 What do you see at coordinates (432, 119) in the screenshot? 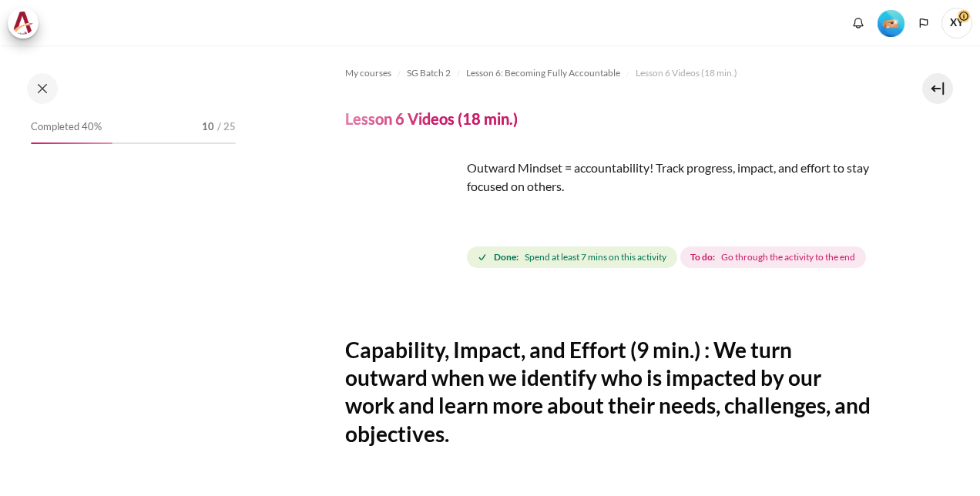
I see `h4: Lesson 6 Videos (18 min.)` at bounding box center [432, 119].